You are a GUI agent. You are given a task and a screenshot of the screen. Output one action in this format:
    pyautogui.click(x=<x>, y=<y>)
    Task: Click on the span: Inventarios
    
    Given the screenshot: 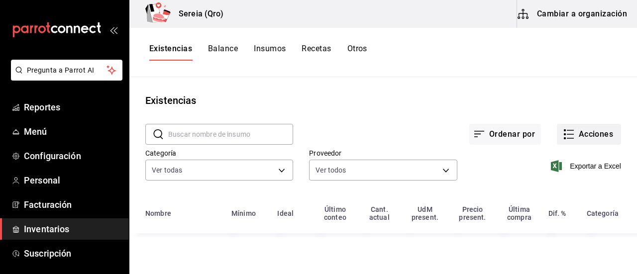 What is the action you would take?
    pyautogui.click(x=72, y=229)
    